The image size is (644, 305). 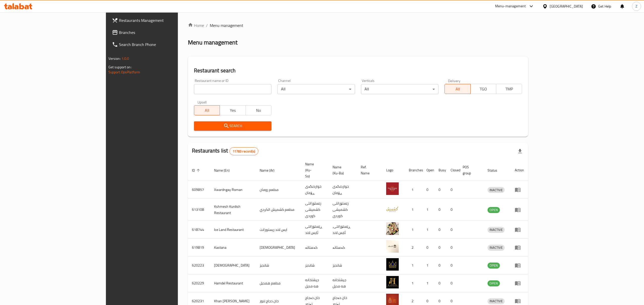 I want to click on span: 1.0.0, so click(x=125, y=59).